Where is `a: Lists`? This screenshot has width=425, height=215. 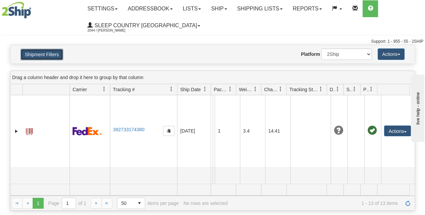
a: Lists is located at coordinates (192, 9).